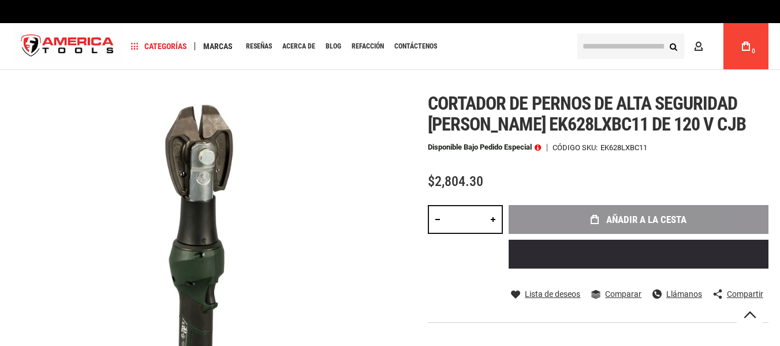  What do you see at coordinates (333, 46) in the screenshot?
I see `font: Blog` at bounding box center [333, 46].